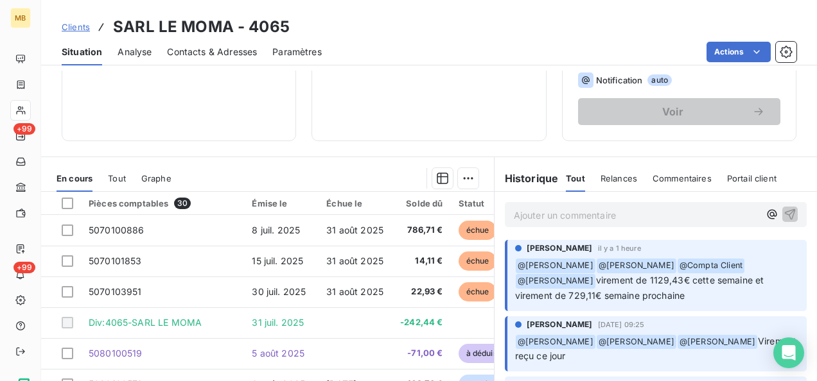 This screenshot has height=381, width=817. Describe the element at coordinates (182, 204) in the screenshot. I see `span: 30` at that location.